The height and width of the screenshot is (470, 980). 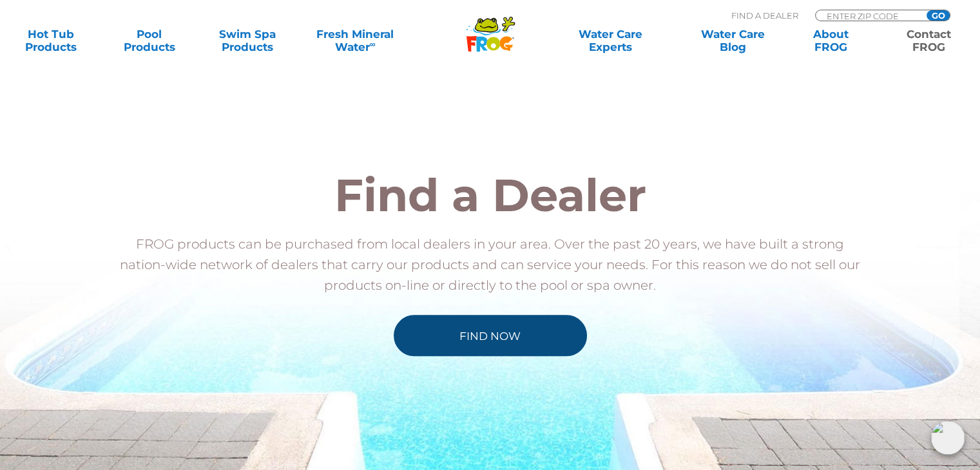 I want to click on a: PoolProducts, so click(x=149, y=40).